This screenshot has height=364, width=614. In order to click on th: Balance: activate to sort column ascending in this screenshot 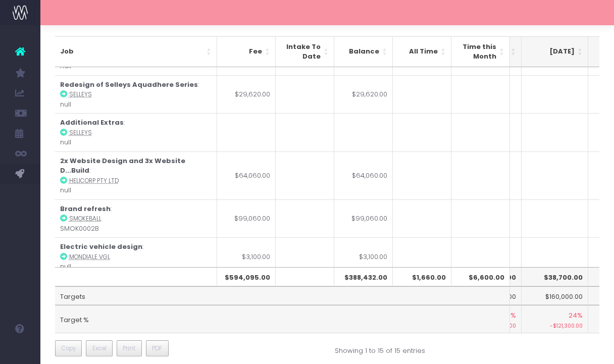, I will do `click(364, 51)`.